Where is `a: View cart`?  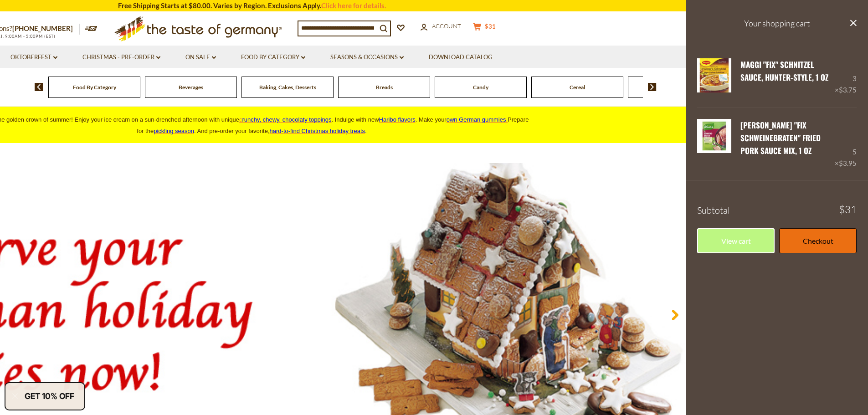
a: View cart is located at coordinates (736, 241).